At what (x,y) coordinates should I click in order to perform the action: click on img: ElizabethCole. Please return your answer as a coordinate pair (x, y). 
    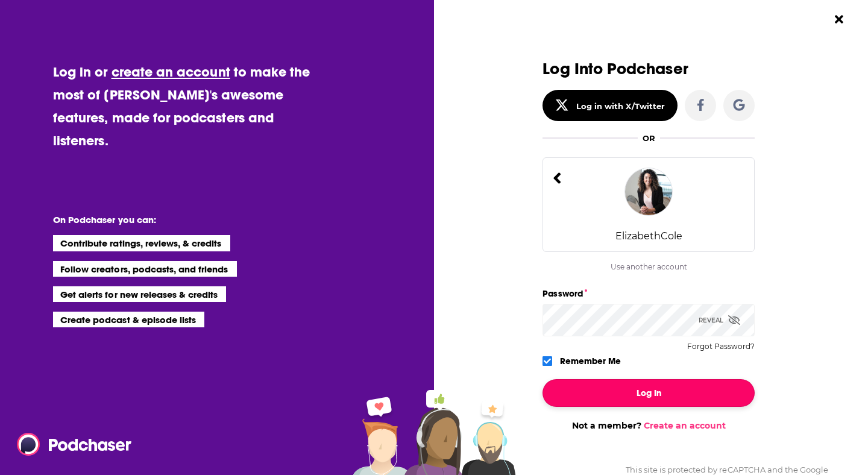
    Looking at the image, I should click on (648, 192).